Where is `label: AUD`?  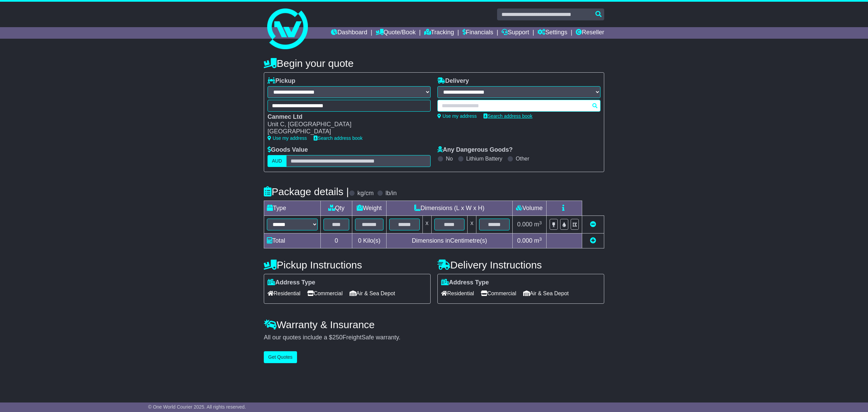
label: AUD is located at coordinates (277, 161).